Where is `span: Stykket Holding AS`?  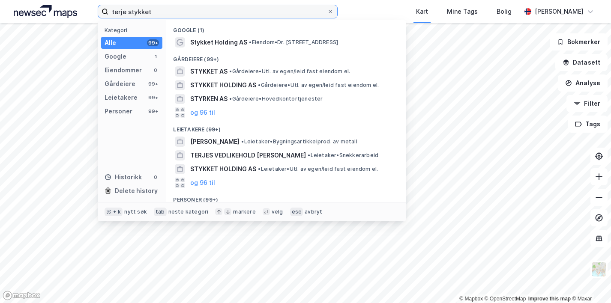
span: Stykket Holding AS is located at coordinates (218, 42).